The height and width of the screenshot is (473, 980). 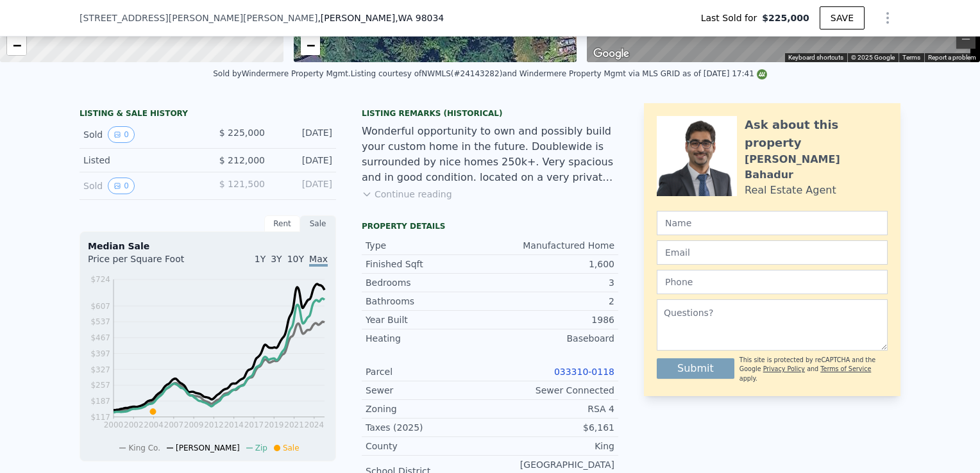 I want to click on div: Sewer, so click(x=428, y=390).